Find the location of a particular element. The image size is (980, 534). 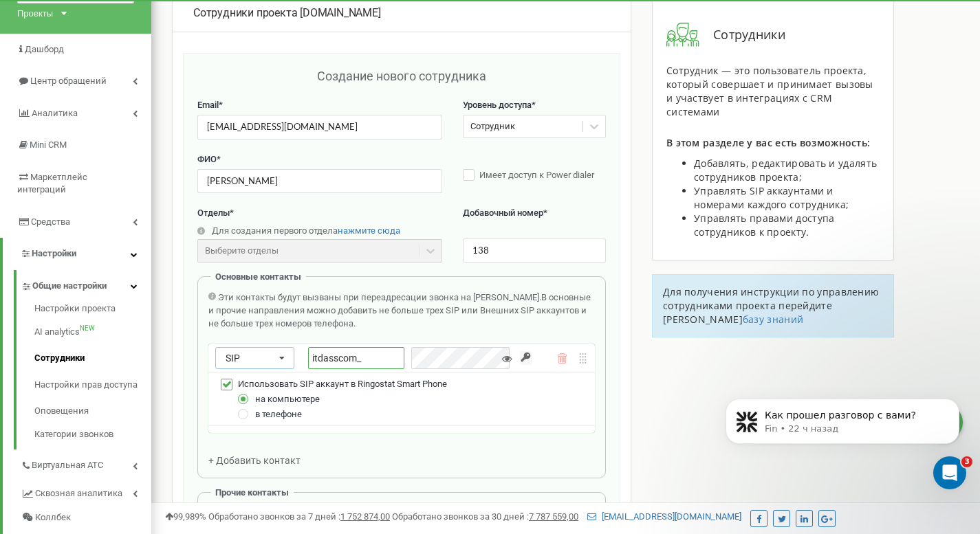

u: 1 752 874,00 is located at coordinates (365, 516).